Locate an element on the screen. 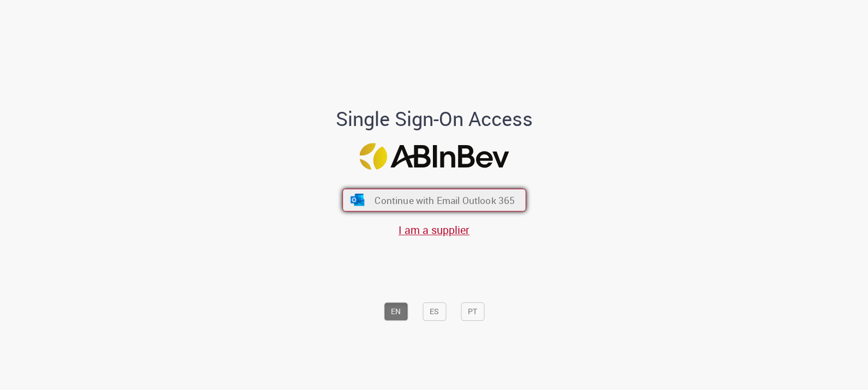 The image size is (868, 390). button: EN is located at coordinates (395, 312).